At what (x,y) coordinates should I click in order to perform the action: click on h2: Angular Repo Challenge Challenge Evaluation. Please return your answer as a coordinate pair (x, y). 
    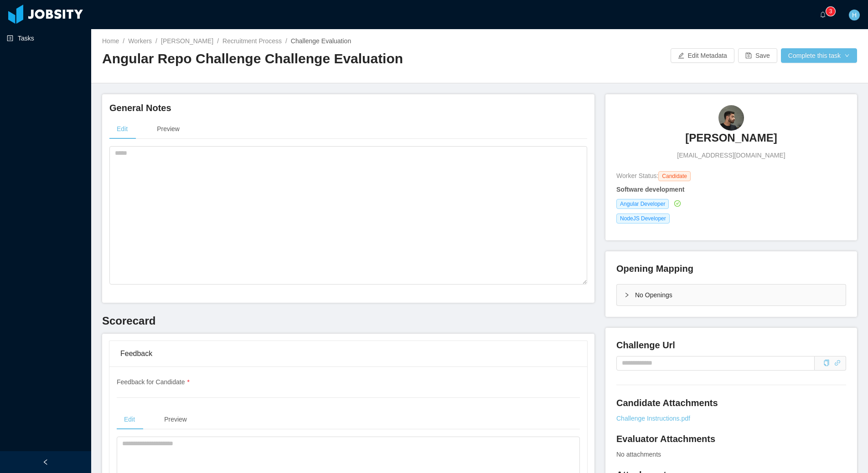
    Looking at the image, I should click on (291, 59).